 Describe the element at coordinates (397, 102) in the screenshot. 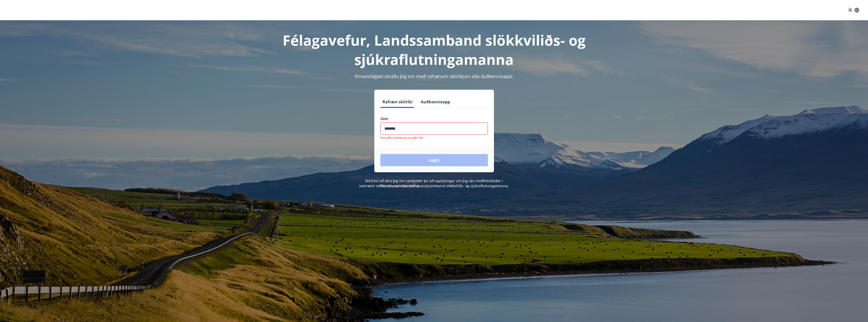

I see `button: Rafræn skilríki` at that location.